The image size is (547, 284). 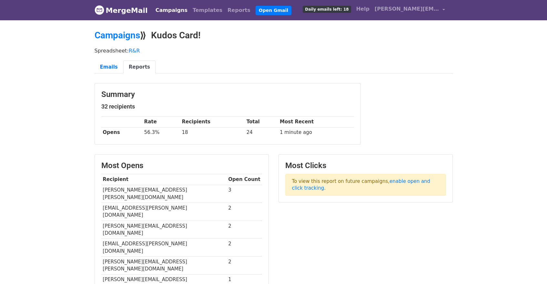 What do you see at coordinates (213, 133) in the screenshot?
I see `td: 18` at bounding box center [213, 133].